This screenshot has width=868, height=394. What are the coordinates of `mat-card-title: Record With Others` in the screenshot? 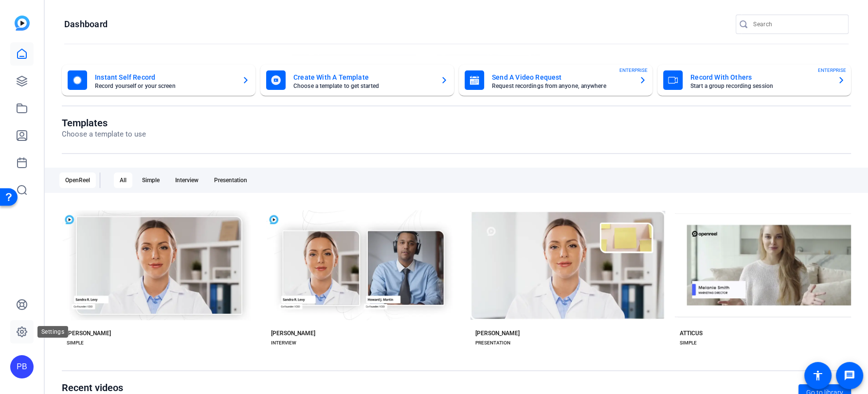 It's located at (760, 77).